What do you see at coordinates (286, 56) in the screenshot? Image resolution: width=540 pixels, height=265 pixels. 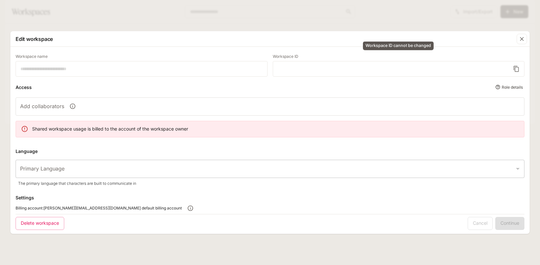 I see `p: Workspace ID` at bounding box center [286, 56].